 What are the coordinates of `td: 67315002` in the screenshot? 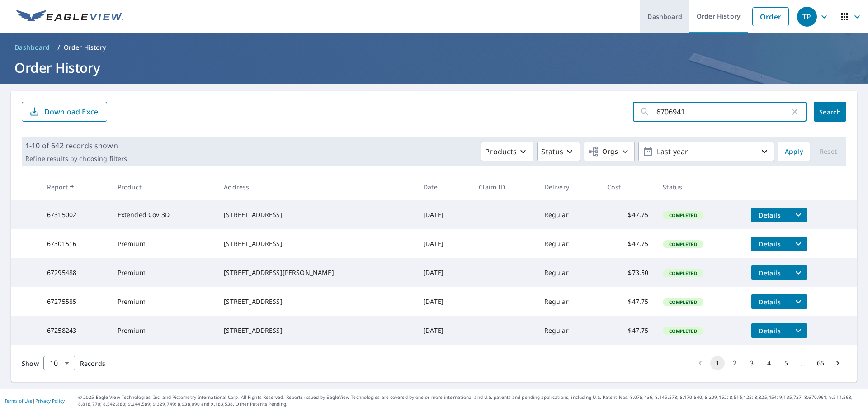 It's located at (75, 215).